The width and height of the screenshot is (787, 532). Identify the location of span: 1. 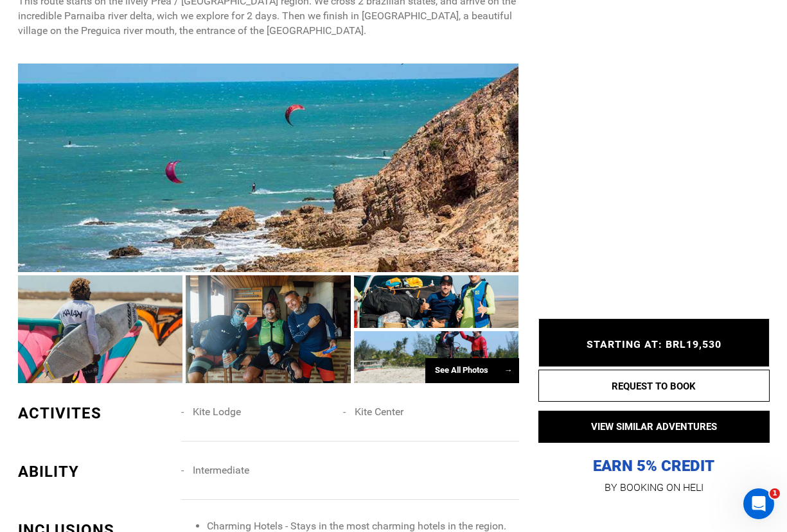
(774, 493).